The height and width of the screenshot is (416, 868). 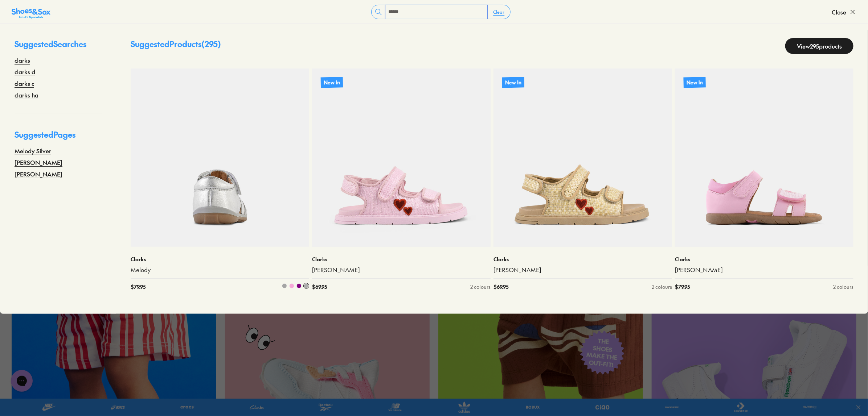 I want to click on a: Melody, so click(x=220, y=270).